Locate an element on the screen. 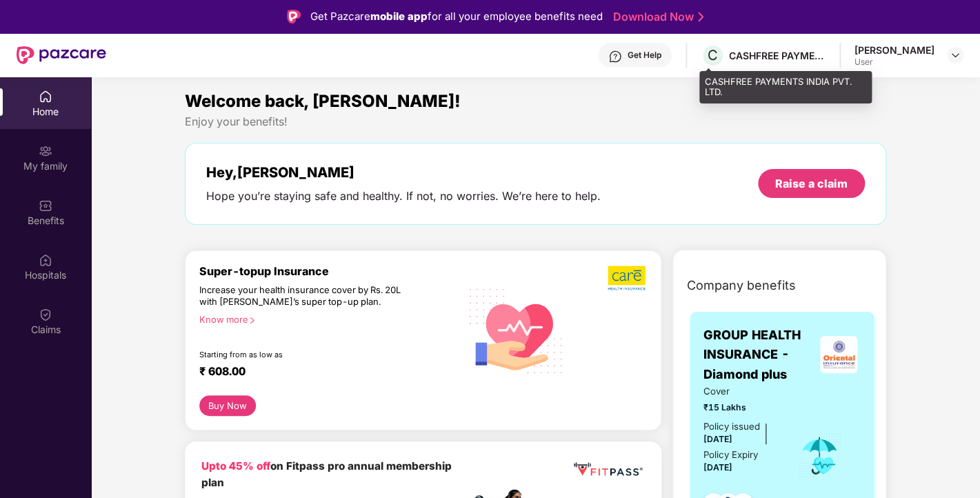 The image size is (980, 498). button: Buy Now is located at coordinates (227, 404).